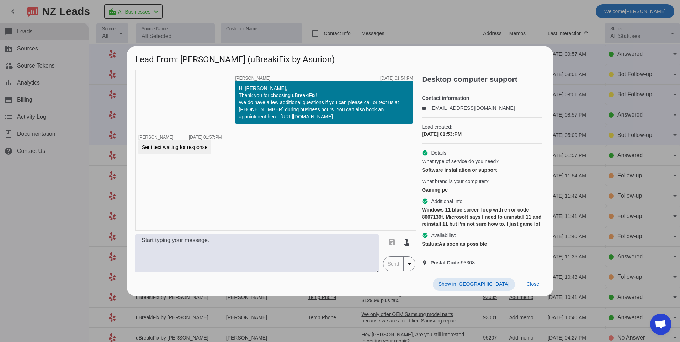  Describe the element at coordinates (460, 161) in the screenshot. I see `span: What type of service do you need?` at that location.